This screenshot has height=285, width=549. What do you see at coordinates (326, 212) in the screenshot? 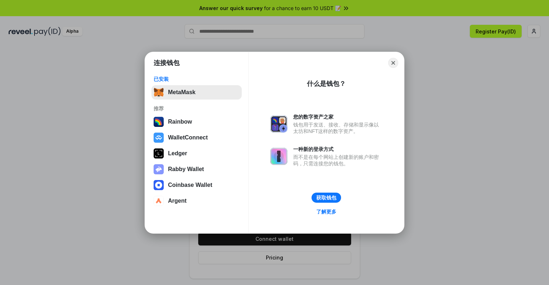
I see `a: 了解更多` at bounding box center [326, 212].